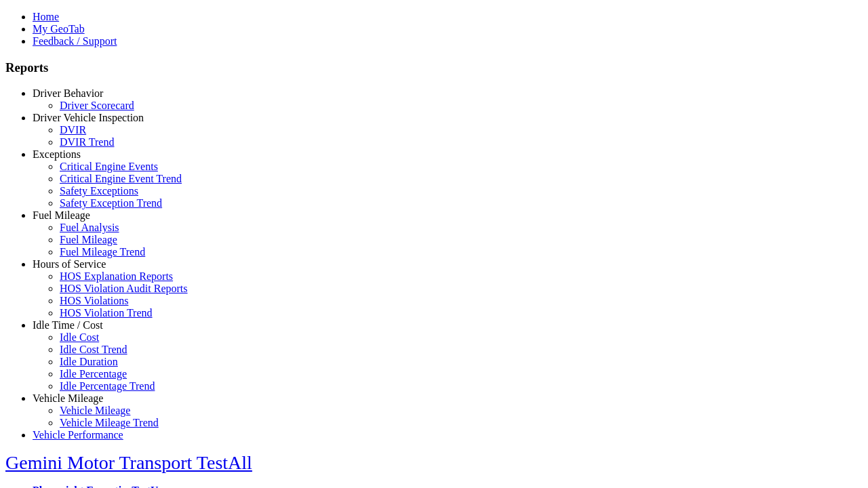 This screenshot has height=488, width=868. What do you see at coordinates (97, 105) in the screenshot?
I see `a: Driver Scorecard` at bounding box center [97, 105].